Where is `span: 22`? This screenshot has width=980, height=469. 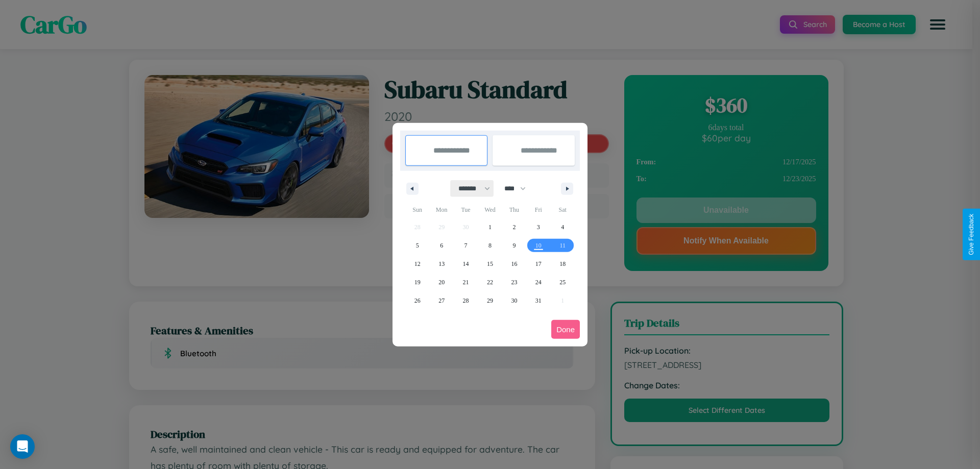
span: 22 is located at coordinates (490, 282).